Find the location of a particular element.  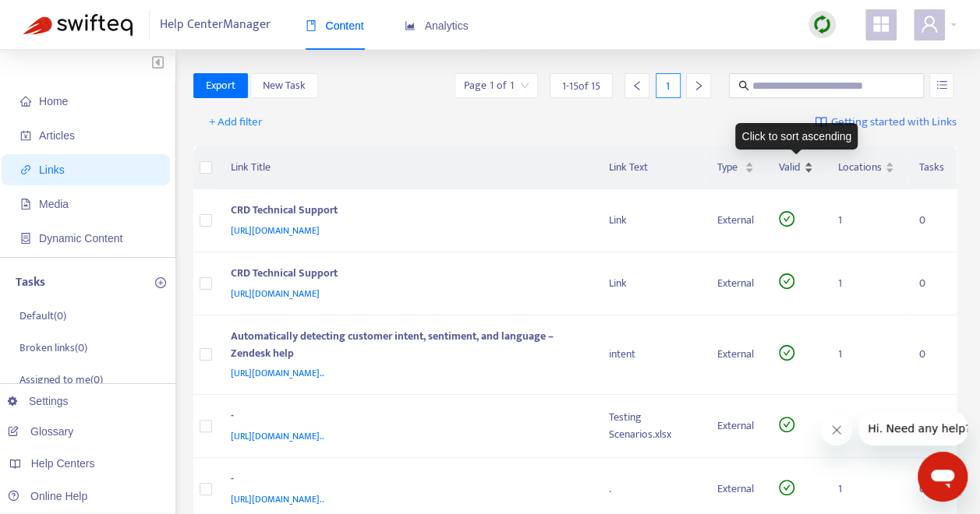

span: appstore is located at coordinates (881, 24).